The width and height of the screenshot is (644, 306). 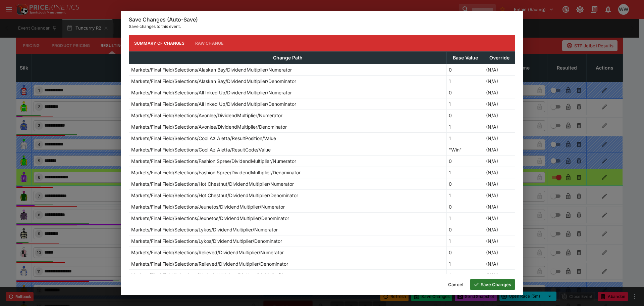 What do you see at coordinates (210, 218) in the screenshot?
I see `p: Markets/Final Field/Selections/Jeunetos/DividendMultiplier/Denominator` at bounding box center [210, 218].